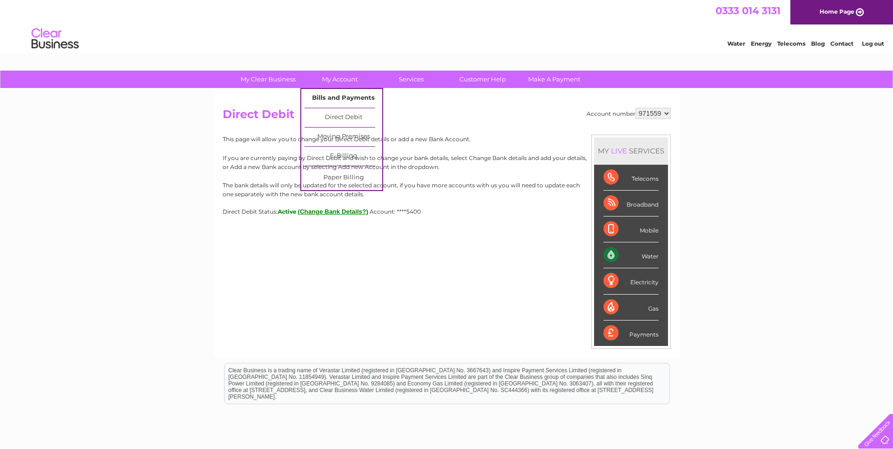 The height and width of the screenshot is (449, 893). Describe the element at coordinates (631, 151) in the screenshot. I see `div: MY SERVICES` at that location.